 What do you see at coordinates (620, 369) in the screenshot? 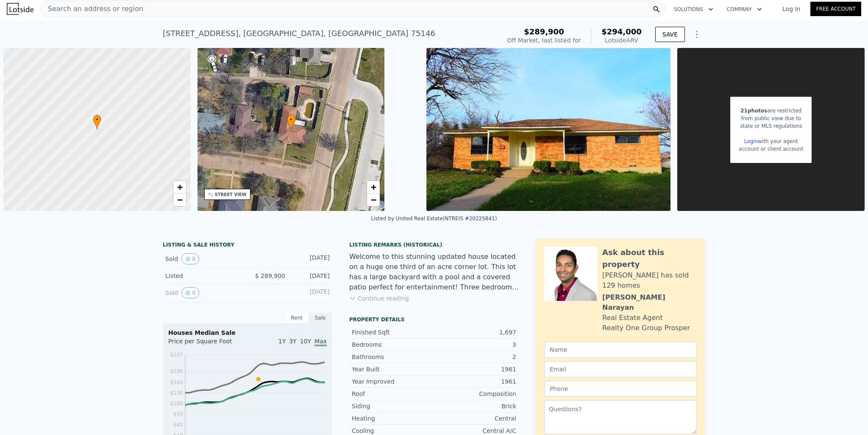
I see `input: Email` at bounding box center [620, 369].